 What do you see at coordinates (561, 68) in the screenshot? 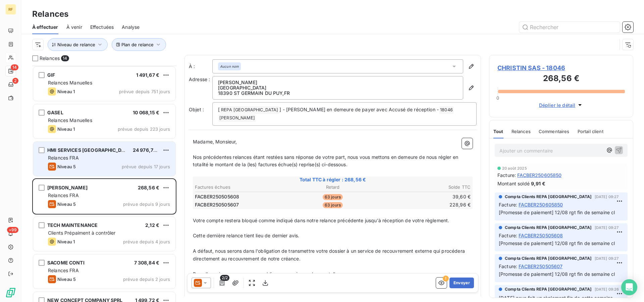
I see `span: CHRISTIN SAS - 18046` at bounding box center [561, 68].